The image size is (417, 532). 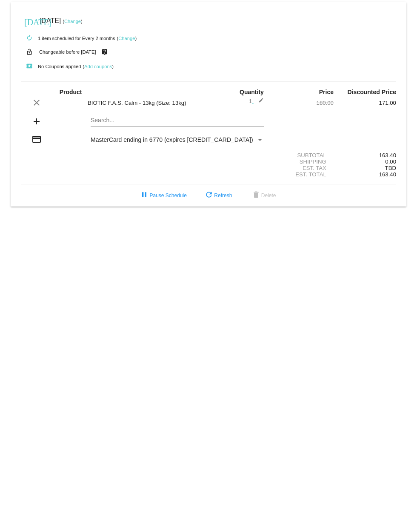 I want to click on strong: Product, so click(x=71, y=92).